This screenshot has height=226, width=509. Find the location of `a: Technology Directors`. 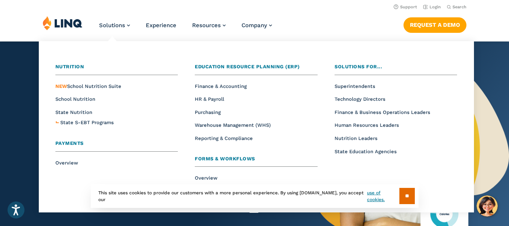

a: Technology Directors is located at coordinates (360, 99).